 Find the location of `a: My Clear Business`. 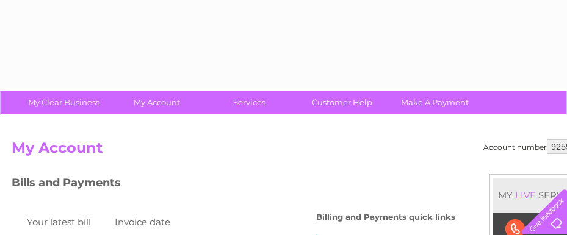

a: My Clear Business is located at coordinates (63, 102).